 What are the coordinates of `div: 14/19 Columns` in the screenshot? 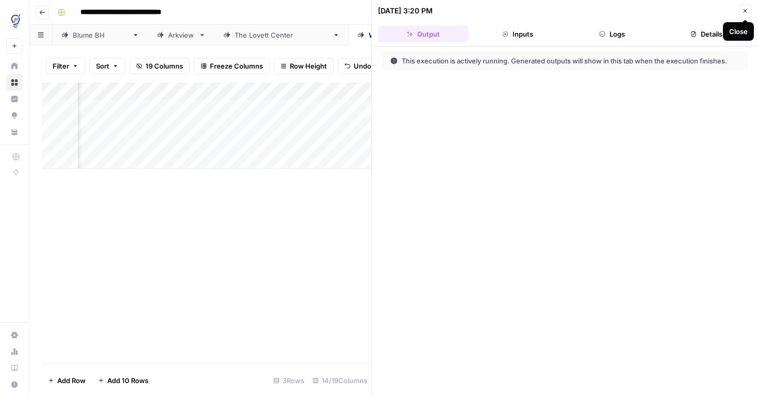 It's located at (340, 380).